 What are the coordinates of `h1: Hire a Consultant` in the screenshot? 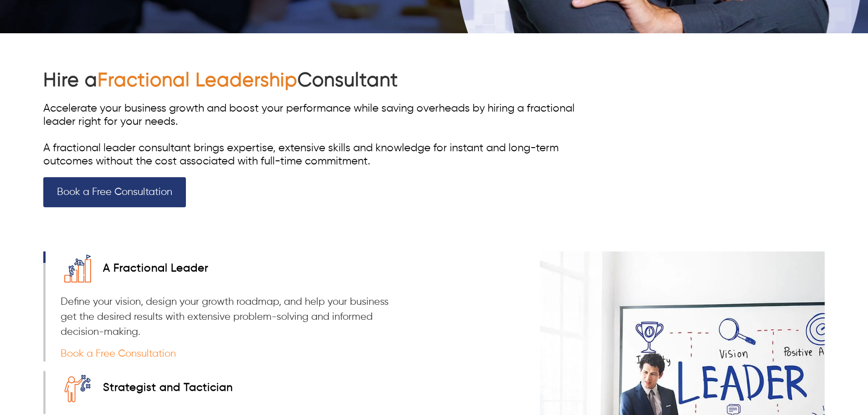 It's located at (317, 80).